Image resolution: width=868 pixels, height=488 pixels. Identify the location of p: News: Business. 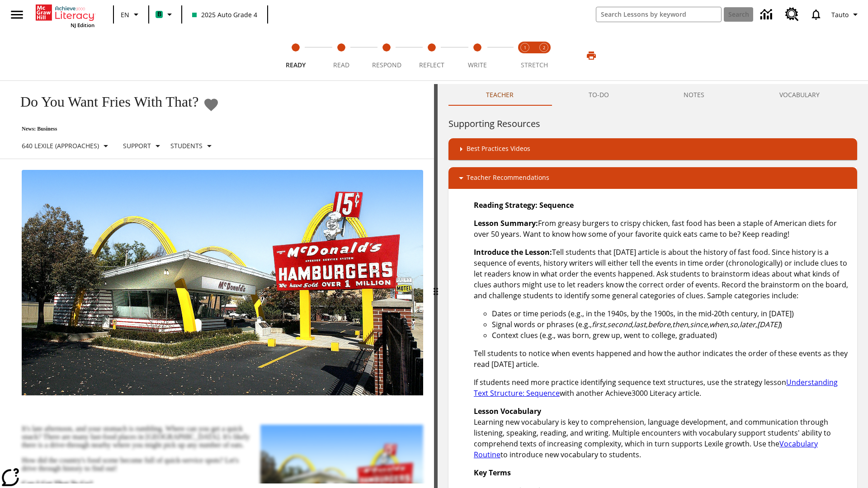
(114, 129).